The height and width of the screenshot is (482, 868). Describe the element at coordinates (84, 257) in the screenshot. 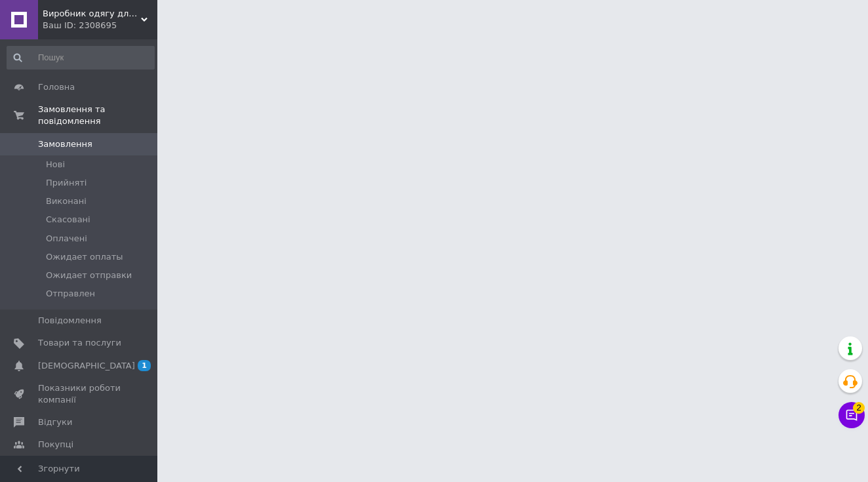

I see `span: Ожидает оплаты` at that location.